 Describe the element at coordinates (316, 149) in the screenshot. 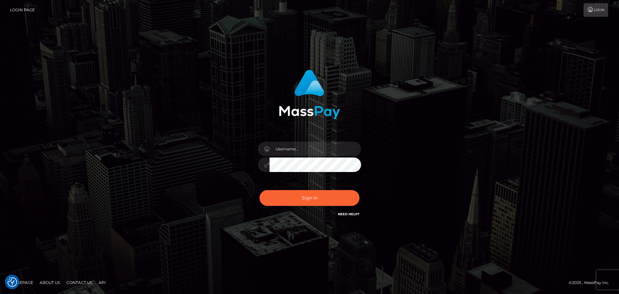

I see `input: Username...` at that location.